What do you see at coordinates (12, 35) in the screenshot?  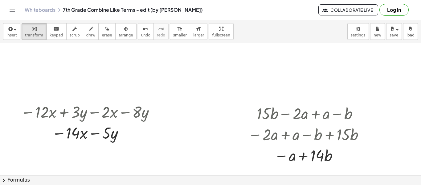 I see `span: insert` at bounding box center [12, 35].